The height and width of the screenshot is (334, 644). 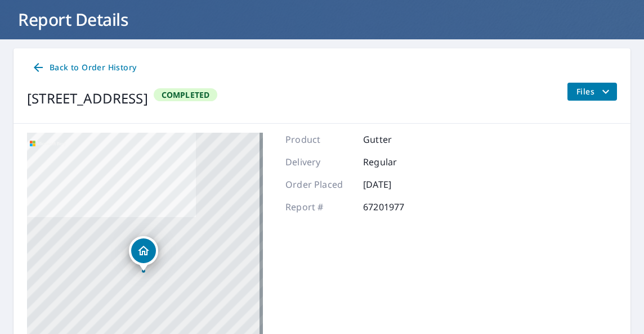 I want to click on p: Order Placed, so click(x=319, y=185).